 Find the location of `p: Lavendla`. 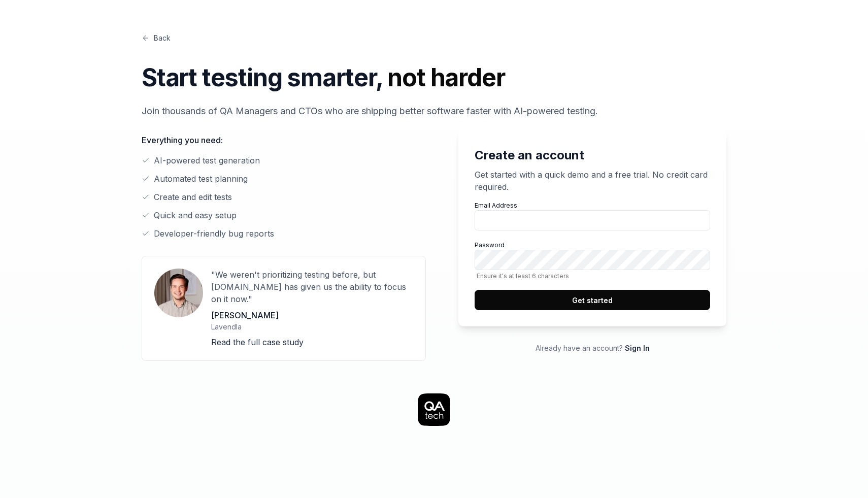

p: Lavendla is located at coordinates (312, 326).